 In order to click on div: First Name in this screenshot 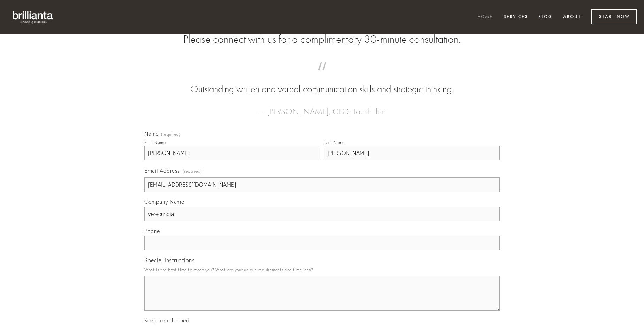, I will do `click(154, 142)`.